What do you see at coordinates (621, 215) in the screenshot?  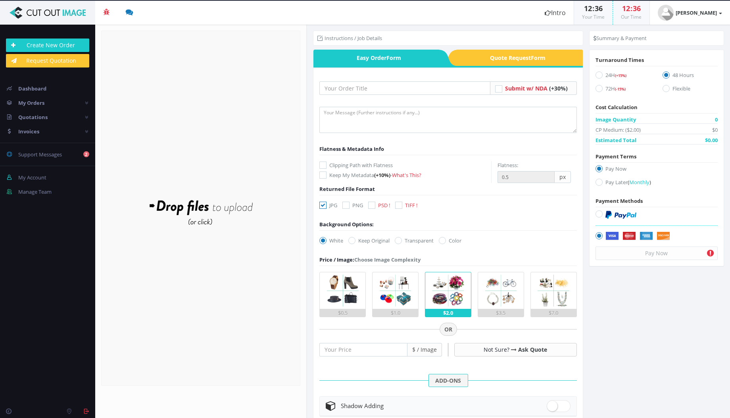 I see `img: PayPal` at bounding box center [621, 215].